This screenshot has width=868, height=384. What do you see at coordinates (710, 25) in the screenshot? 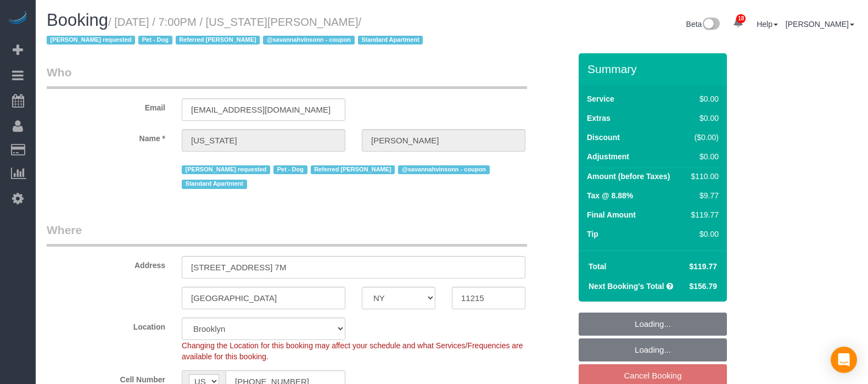
I see `img: New interface` at bounding box center [710, 25].